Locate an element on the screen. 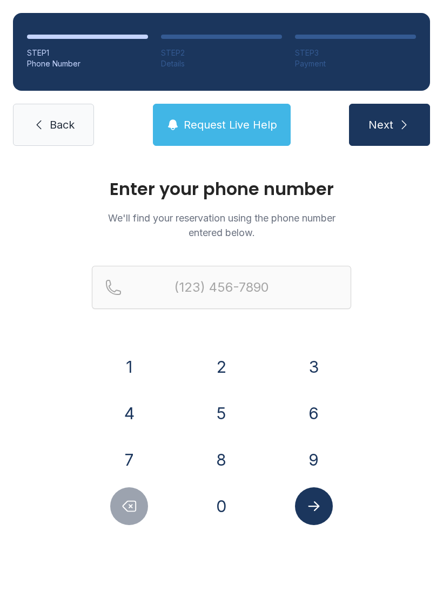  button: 2 is located at coordinates (222, 367).